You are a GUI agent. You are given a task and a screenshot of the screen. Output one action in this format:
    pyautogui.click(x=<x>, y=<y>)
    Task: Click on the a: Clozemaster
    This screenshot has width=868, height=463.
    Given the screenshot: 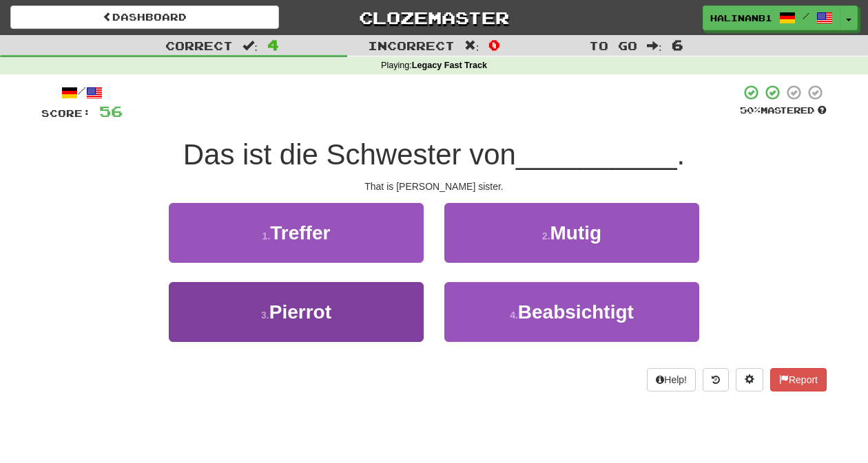 What is the action you would take?
    pyautogui.click(x=434, y=18)
    